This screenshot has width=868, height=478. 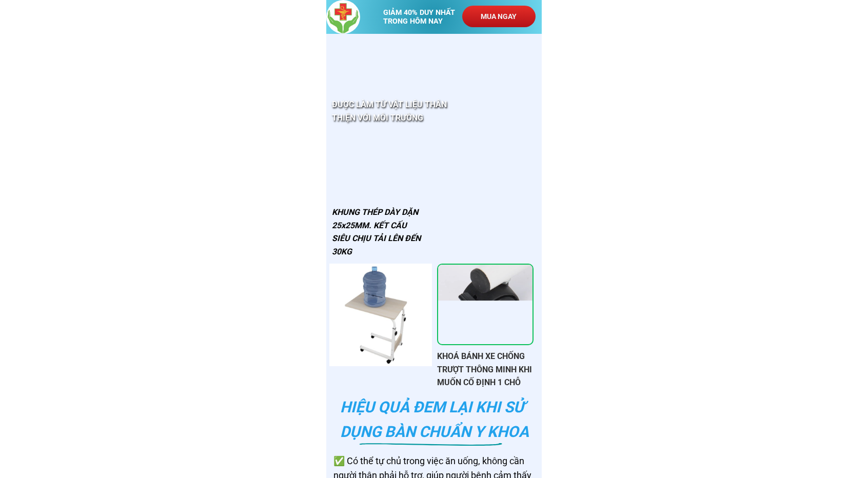 I want to click on h3: ĐƯỢC LÀM TỪ VẬT LIỆU THÂN THIỆN VỚI MÔI TRƯỜNG, so click(x=393, y=111).